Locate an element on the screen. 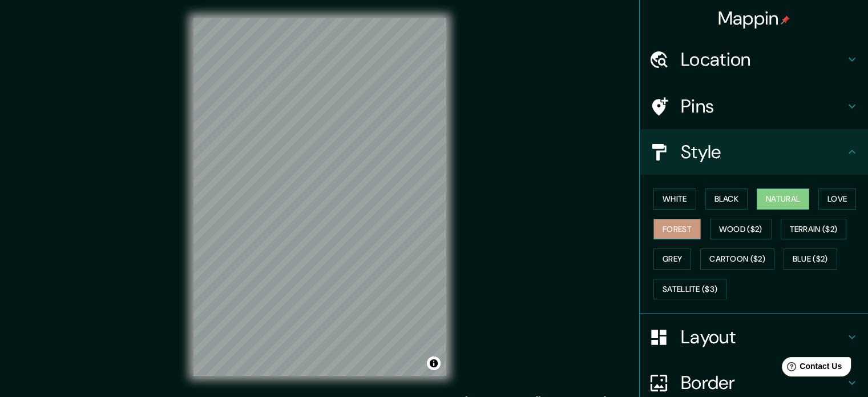  h4: Mappin is located at coordinates (753, 19).